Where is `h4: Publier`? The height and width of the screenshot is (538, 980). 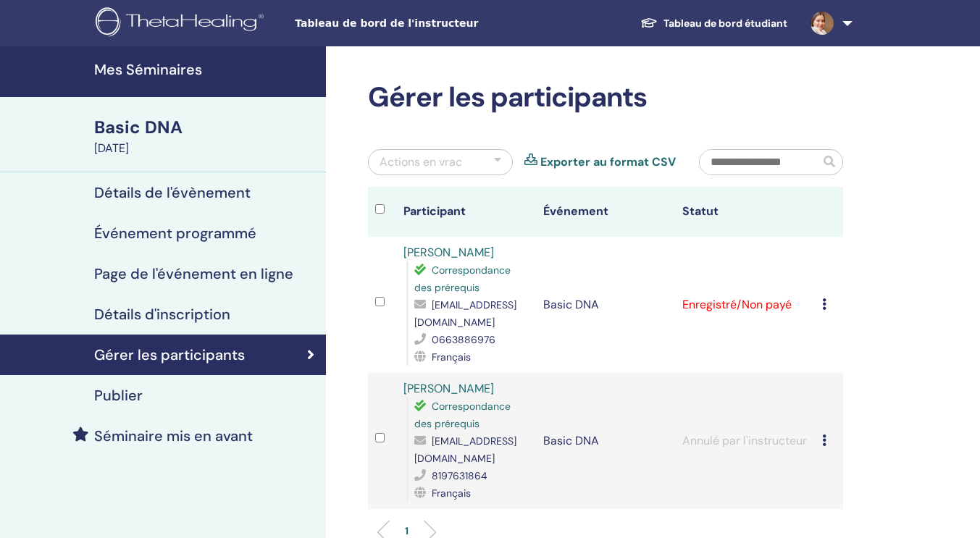
h4: Publier is located at coordinates (118, 396).